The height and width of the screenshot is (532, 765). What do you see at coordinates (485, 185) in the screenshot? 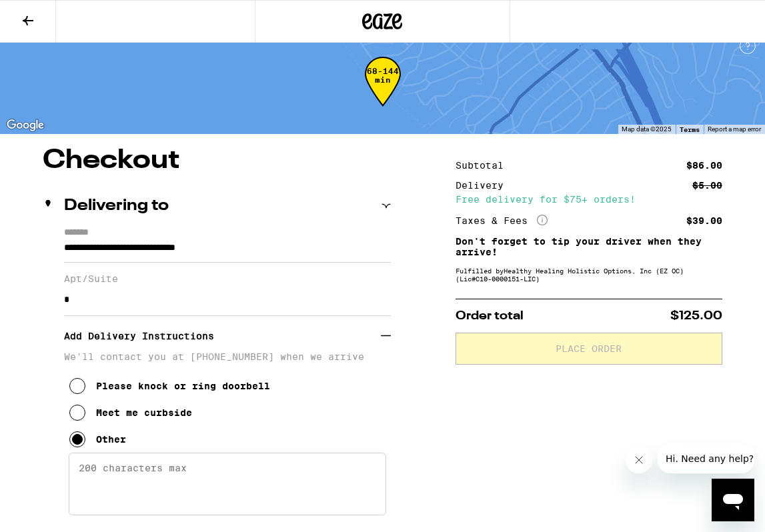
I see `div: Delivery` at bounding box center [485, 185].